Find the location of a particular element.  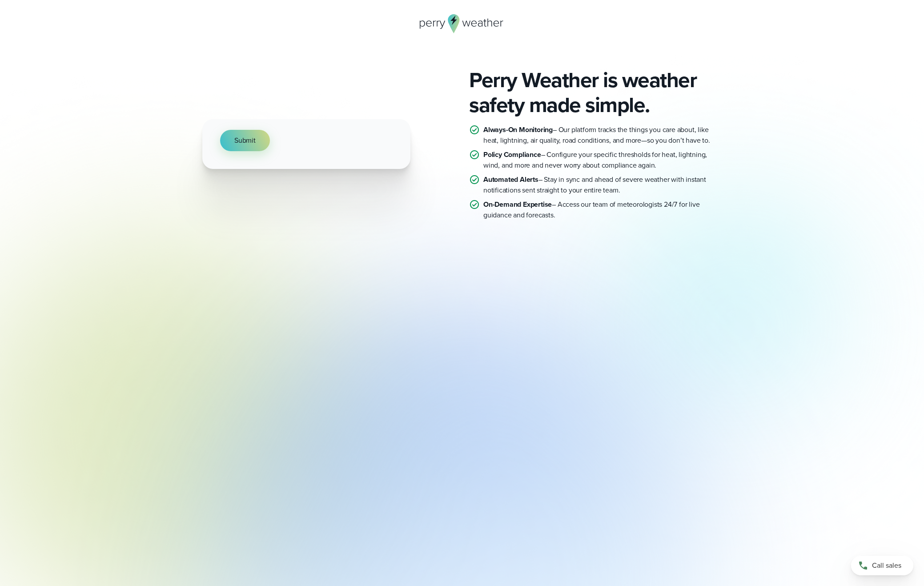

h1: Perry Weather is weather safety made simple. is located at coordinates (595, 93).